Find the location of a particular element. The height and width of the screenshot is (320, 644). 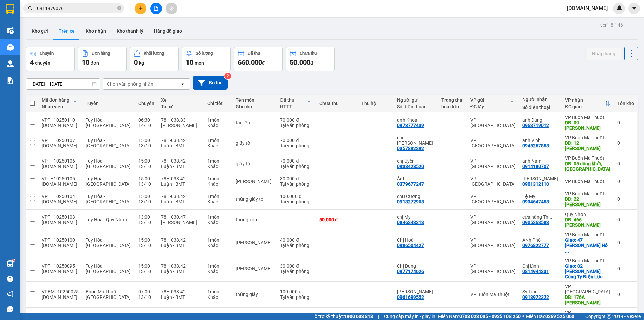

div: 15:00 is located at coordinates (146, 266).